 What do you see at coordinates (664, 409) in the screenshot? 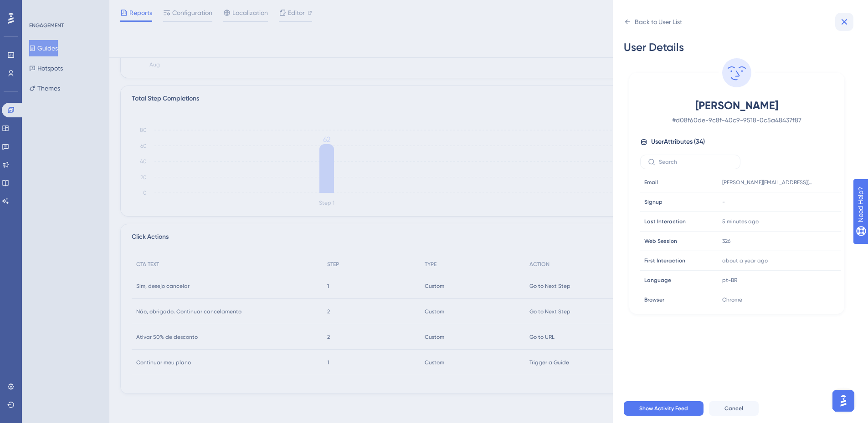
I see `button: Show Activity Feed` at bounding box center [664, 409].